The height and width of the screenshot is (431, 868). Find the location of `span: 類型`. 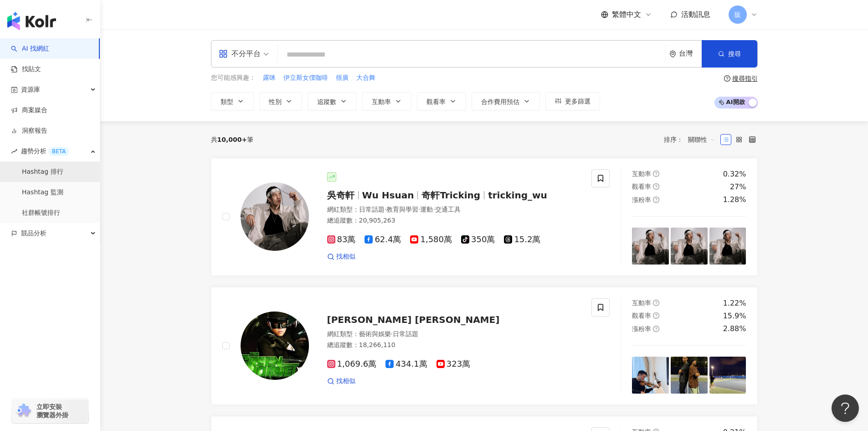

span: 類型 is located at coordinates (227, 102).